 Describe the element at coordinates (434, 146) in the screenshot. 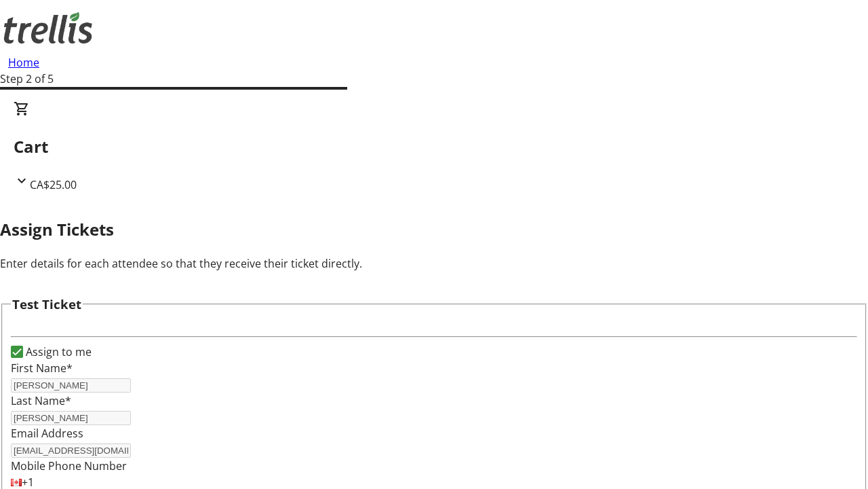

I see `h2: Cart` at that location.